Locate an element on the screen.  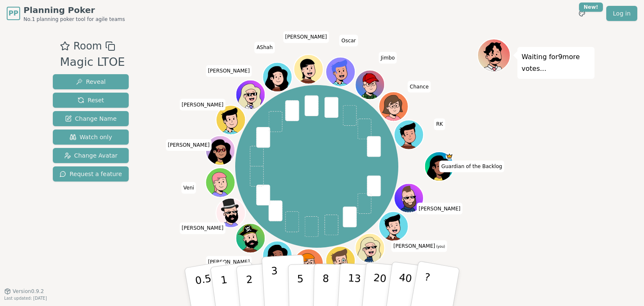
a: Log in is located at coordinates (622, 13).